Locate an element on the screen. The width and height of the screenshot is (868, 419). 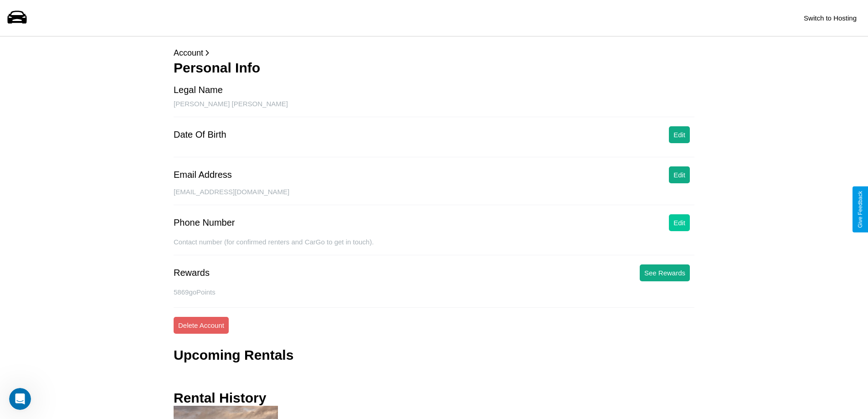
p: 5869 goPoints is located at coordinates (434, 292).